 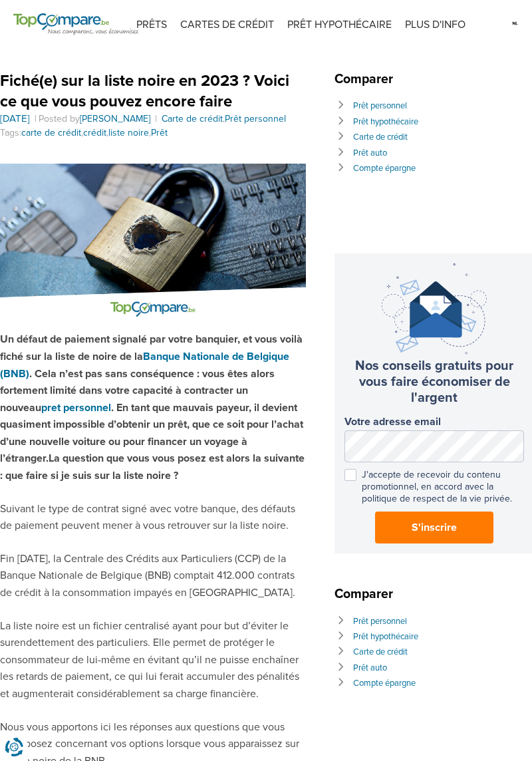 I want to click on a: crédit, so click(x=95, y=132).